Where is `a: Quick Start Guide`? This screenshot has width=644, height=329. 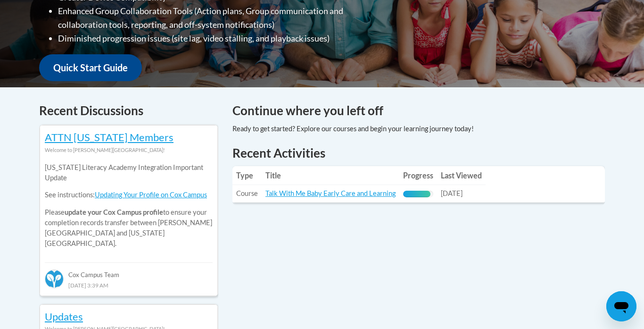 a: Quick Start Guide is located at coordinates (90, 68).